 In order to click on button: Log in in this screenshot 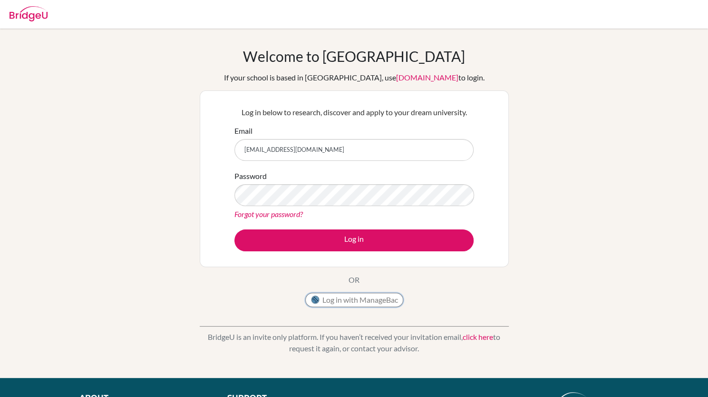, I will do `click(354, 240)`.